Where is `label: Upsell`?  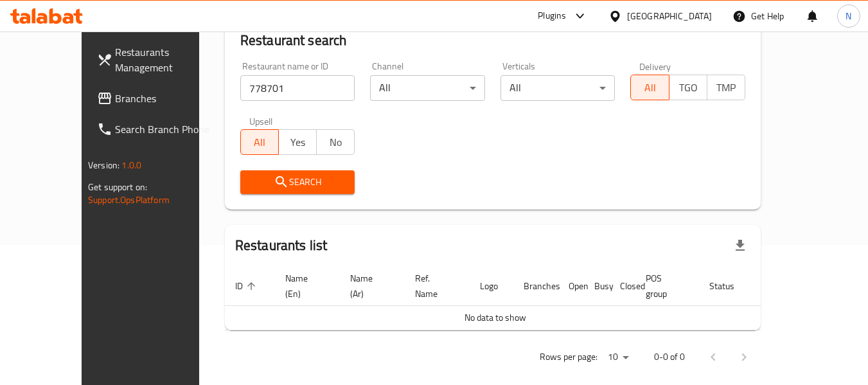 label: Upsell is located at coordinates (261, 121).